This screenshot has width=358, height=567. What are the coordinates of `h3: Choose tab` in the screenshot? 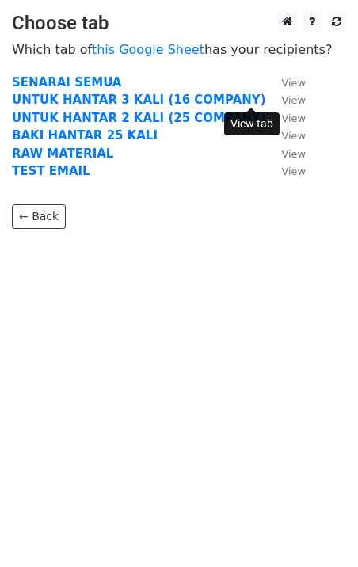 It's located at (179, 23).